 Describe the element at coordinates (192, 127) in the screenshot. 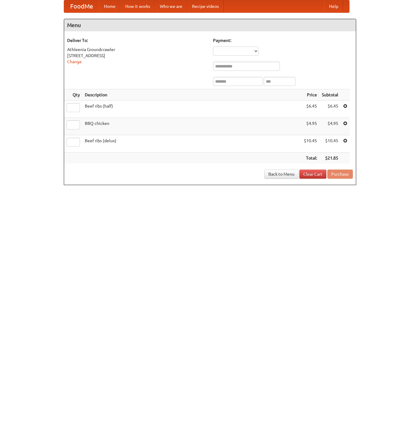

I see `td: BBQ chicken` at that location.